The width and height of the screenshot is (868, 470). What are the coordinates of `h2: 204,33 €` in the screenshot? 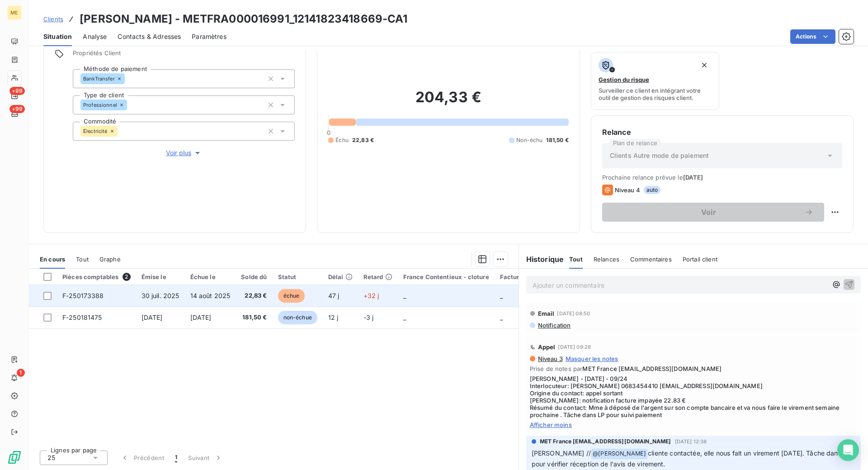 It's located at (448, 102).